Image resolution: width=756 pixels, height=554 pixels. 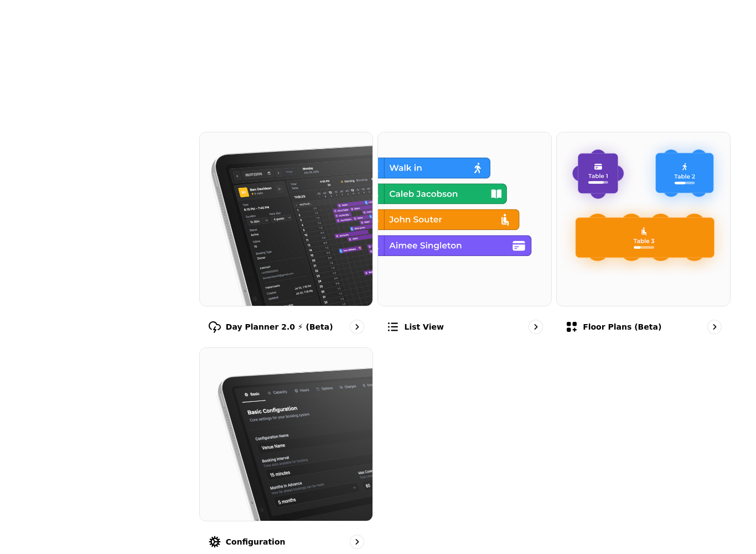 What do you see at coordinates (280, 327) in the screenshot?
I see `p: Day Planner 2.0 ⚡ (Beta)` at bounding box center [280, 327].